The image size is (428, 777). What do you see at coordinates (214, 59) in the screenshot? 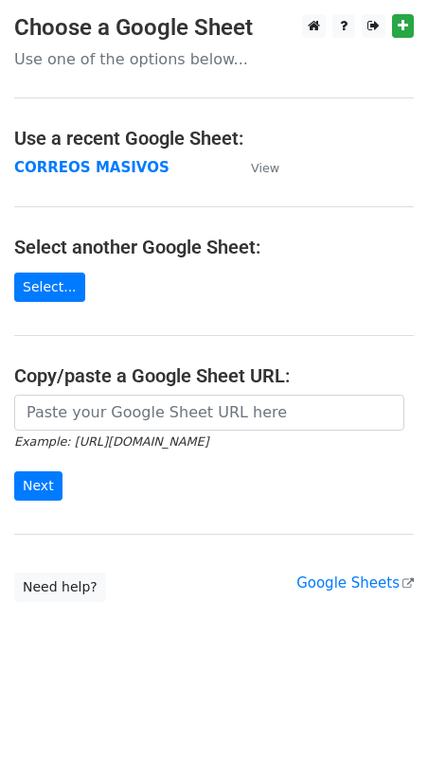
I see `p: Use one of the options below...` at bounding box center [214, 59].